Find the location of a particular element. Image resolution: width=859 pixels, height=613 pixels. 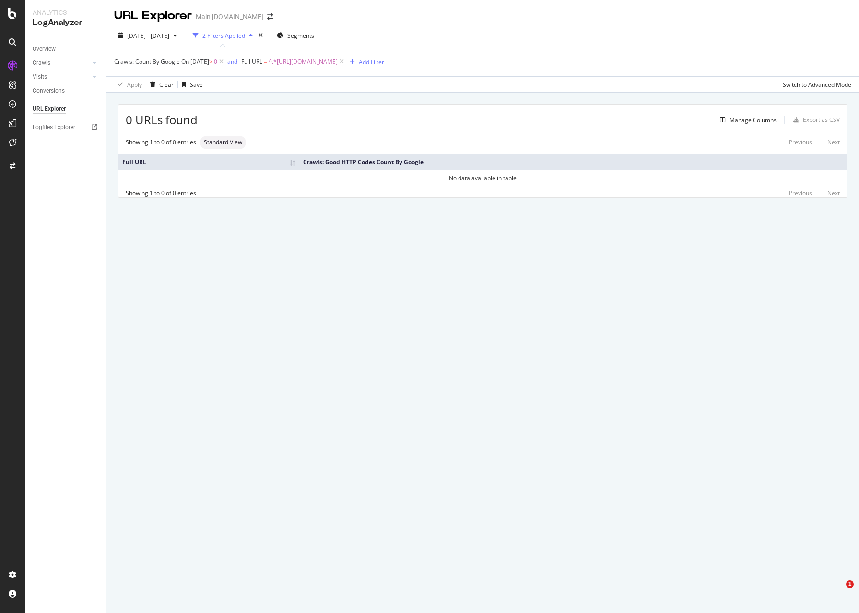

div: Visits is located at coordinates (40, 77).